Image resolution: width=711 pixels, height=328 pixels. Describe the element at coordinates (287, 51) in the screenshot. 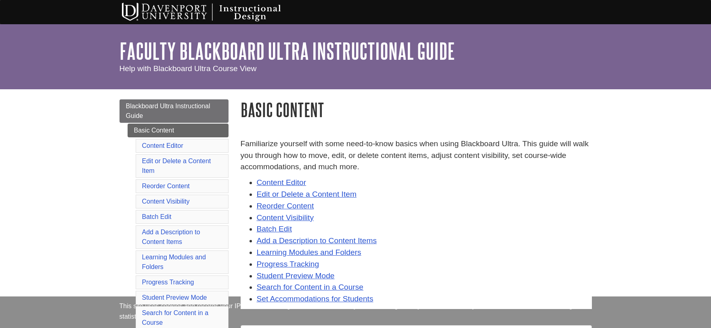

I see `a: Faculty Blackboard Ultra Instructional Guide` at that location.